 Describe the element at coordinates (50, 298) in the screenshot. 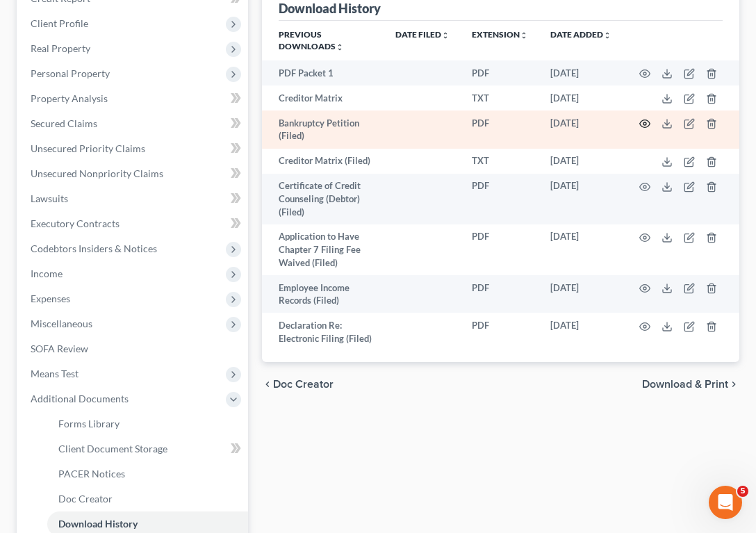

I see `span: Expenses` at that location.